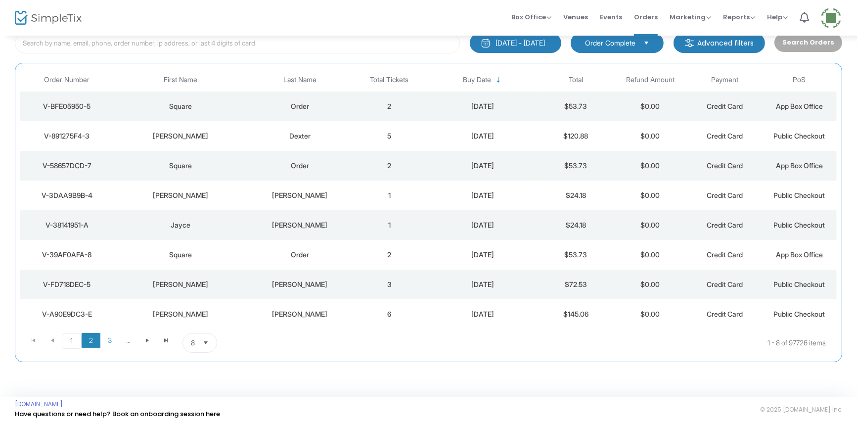 The width and height of the screenshot is (857, 426). Describe the element at coordinates (531, 17) in the screenshot. I see `span: Box Office` at that location.